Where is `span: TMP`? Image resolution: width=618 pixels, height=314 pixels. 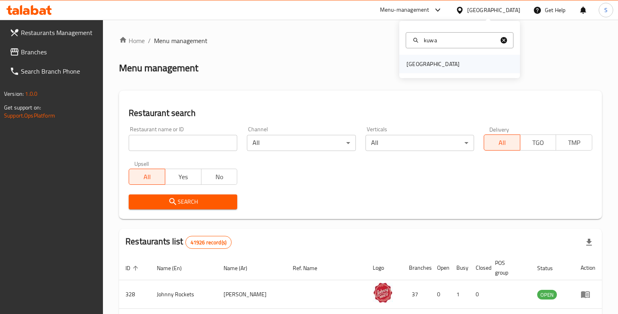
span: TMP is located at coordinates (574, 142).